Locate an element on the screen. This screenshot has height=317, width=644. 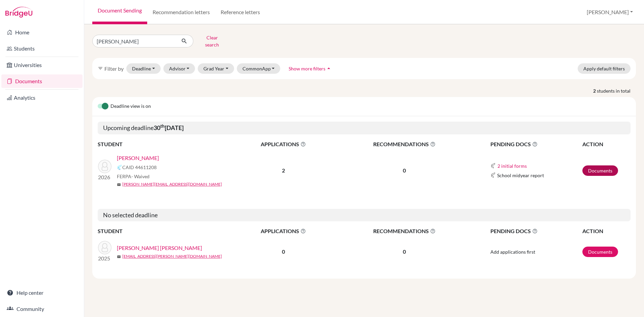
a: Help center is located at coordinates (42, 293).